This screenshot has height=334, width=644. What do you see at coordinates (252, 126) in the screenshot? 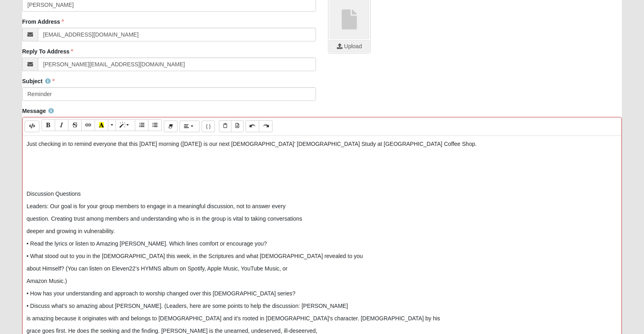
I see `button: Undo (CTRL+Z)` at bounding box center [252, 126].